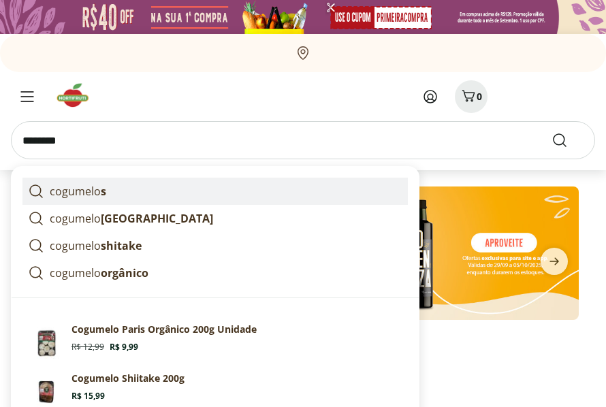  Describe the element at coordinates (125, 273) in the screenshot. I see `strong: orgânico` at that location.